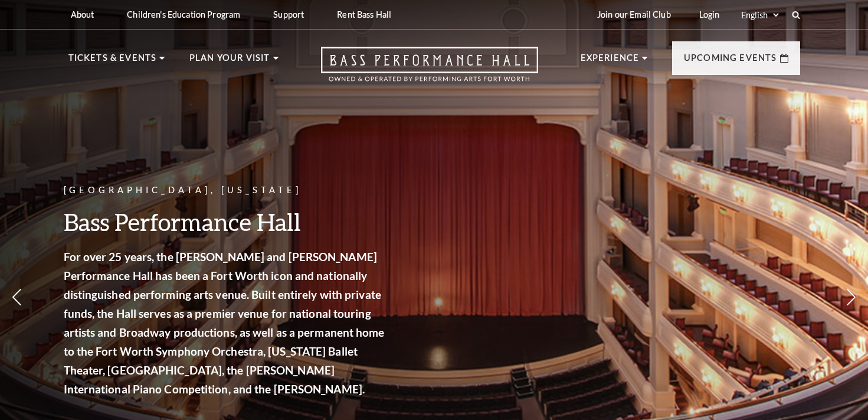 This screenshot has width=868, height=420. I want to click on p: Support, so click(288, 15).